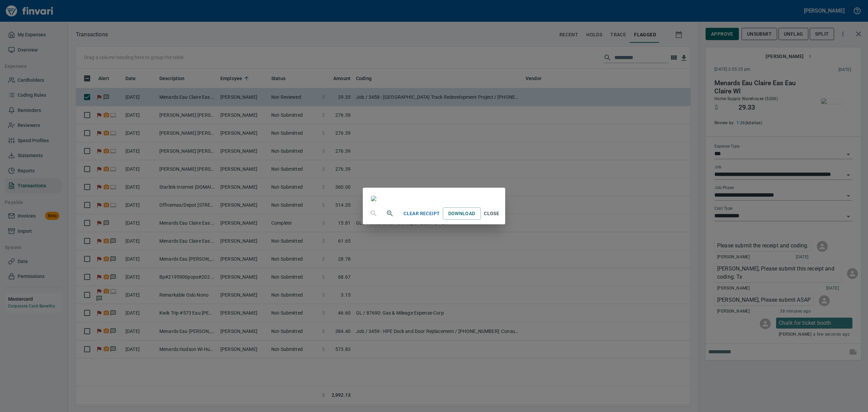  What do you see at coordinates (462, 214) in the screenshot?
I see `a: Download` at bounding box center [462, 214].